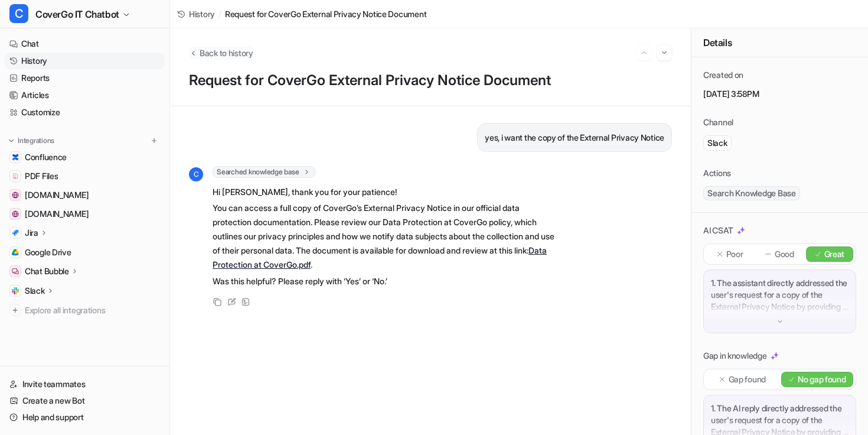  Describe the element at coordinates (84, 384) in the screenshot. I see `a: Invite teammates` at that location.